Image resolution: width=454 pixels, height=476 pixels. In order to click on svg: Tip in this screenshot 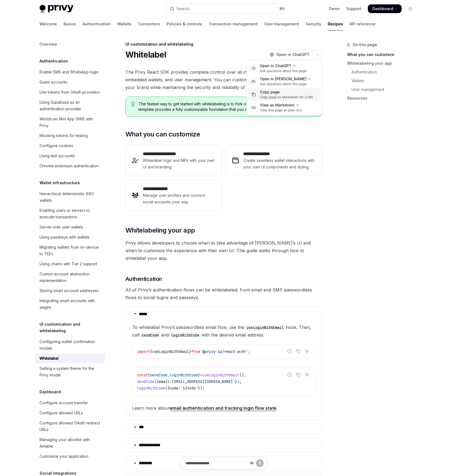, I will do `click(133, 104)`.